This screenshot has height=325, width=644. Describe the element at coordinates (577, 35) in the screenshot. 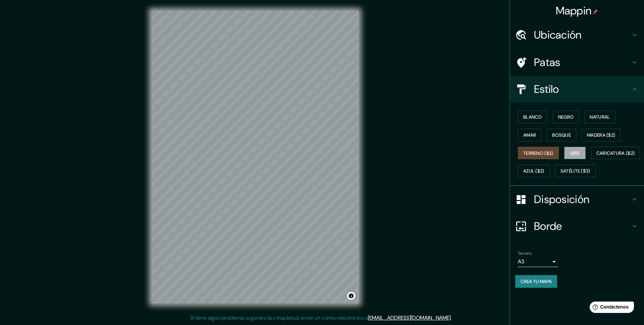

I see `div: Ubicación` at that location.